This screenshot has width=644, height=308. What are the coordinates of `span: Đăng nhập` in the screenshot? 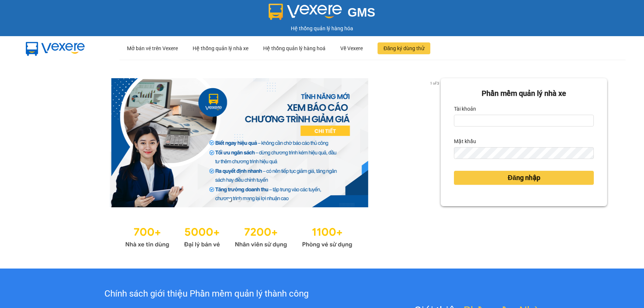 It's located at (524, 178).